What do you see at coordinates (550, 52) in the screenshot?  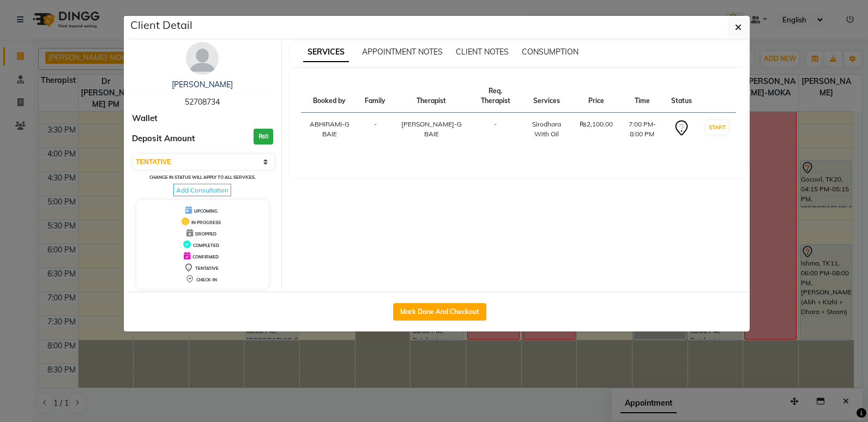 I see `span: CONSUMPTION` at bounding box center [550, 52].